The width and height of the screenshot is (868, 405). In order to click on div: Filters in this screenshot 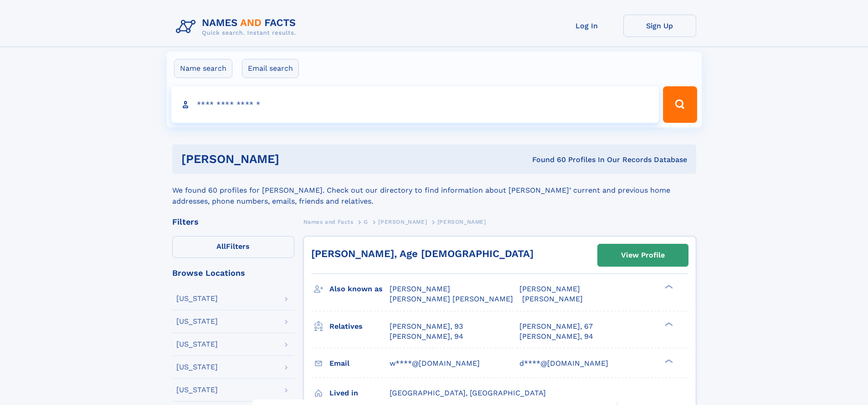, I will do `click(233, 221)`.